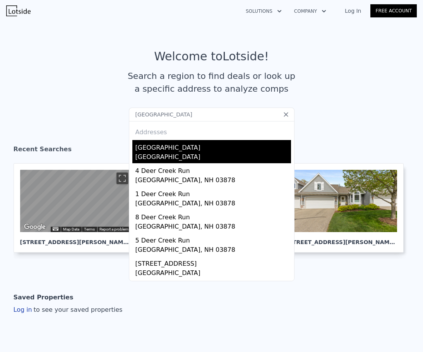 Image resolution: width=423 pixels, height=352 pixels. Describe the element at coordinates (211, 114) in the screenshot. I see `input: Search an address or region...` at that location.